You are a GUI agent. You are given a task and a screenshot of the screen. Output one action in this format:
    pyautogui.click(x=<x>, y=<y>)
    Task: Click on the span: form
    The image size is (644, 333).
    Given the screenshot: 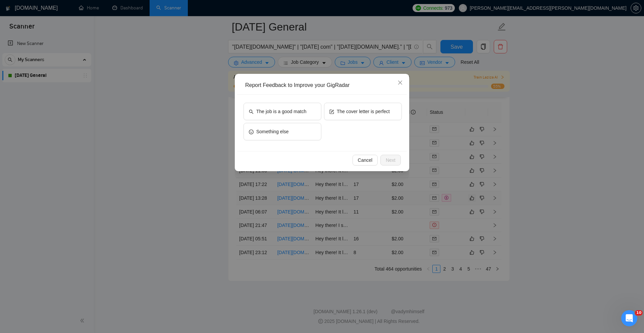 What is the action you would take?
    pyautogui.click(x=332, y=111)
    